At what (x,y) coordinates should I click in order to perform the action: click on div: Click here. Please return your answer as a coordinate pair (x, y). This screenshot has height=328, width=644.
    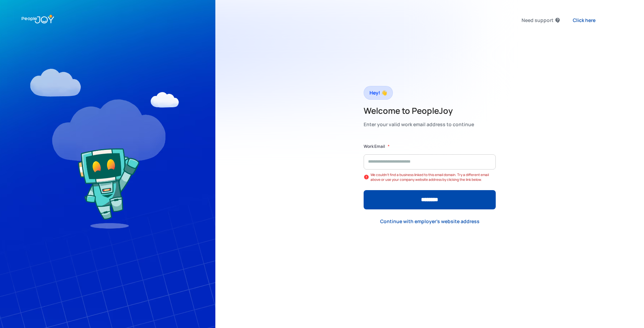
    Looking at the image, I should click on (584, 20).